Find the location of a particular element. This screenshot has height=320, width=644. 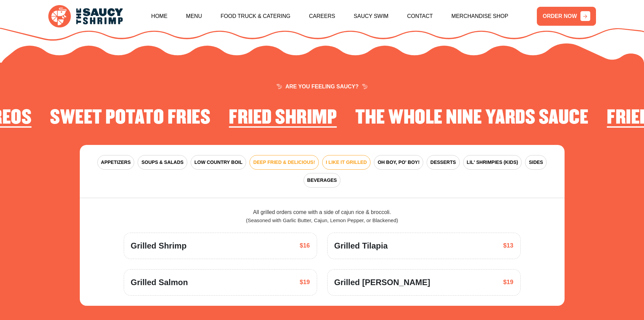

a: Merchandise Shop is located at coordinates (480, 16).